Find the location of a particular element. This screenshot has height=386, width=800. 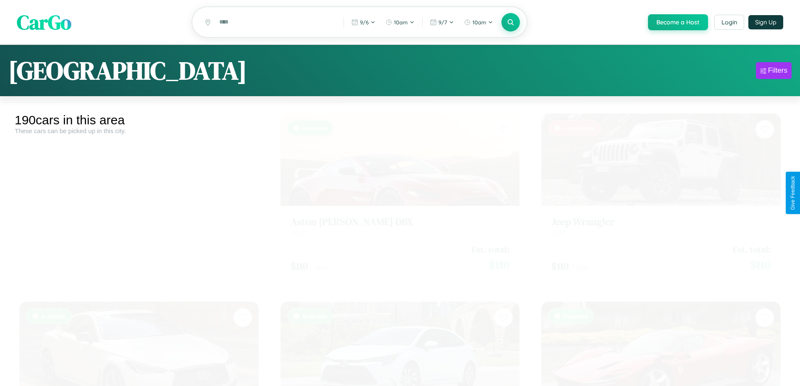

span: 9 / 6 is located at coordinates (364, 22).